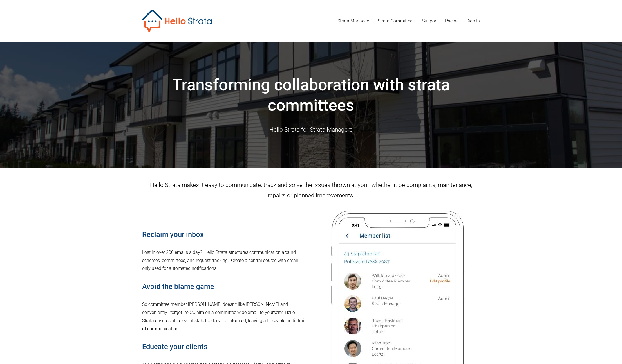 The image size is (622, 364). What do you see at coordinates (451, 21) in the screenshot?
I see `a: Pricing` at bounding box center [451, 21].